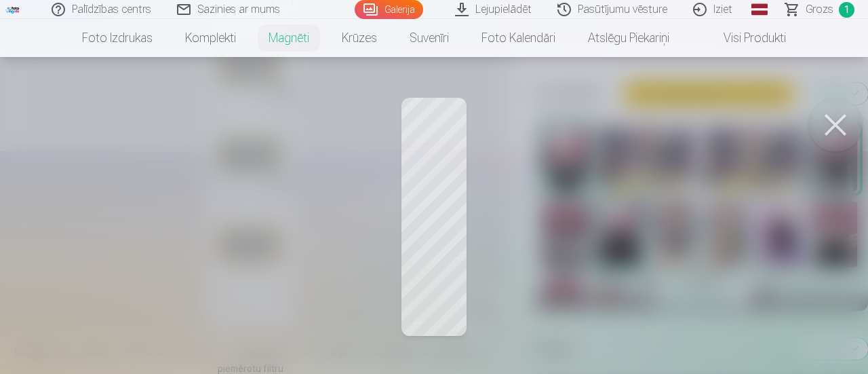  What do you see at coordinates (359, 38) in the screenshot?
I see `a: Krūzes` at bounding box center [359, 38].